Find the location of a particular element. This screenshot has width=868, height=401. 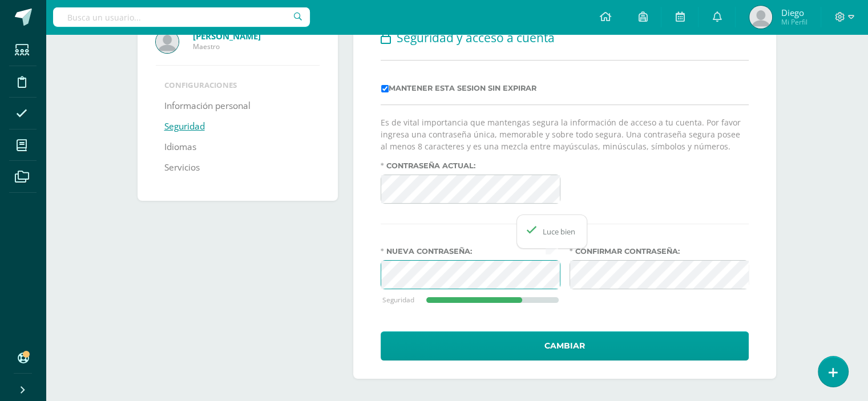

span: Mi Perfil is located at coordinates (794, 21).